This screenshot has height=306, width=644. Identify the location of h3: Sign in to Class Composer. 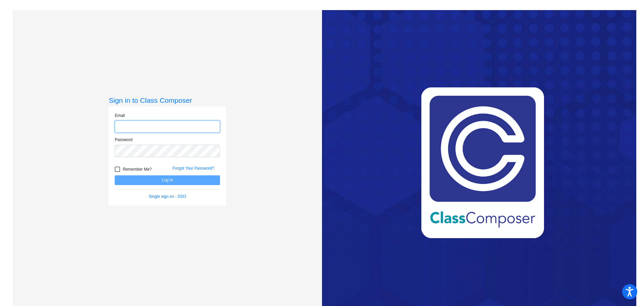
(167, 100).